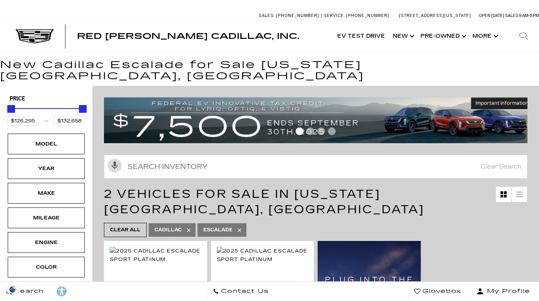  Describe the element at coordinates (168, 230) in the screenshot. I see `span: Cadillac` at that location.